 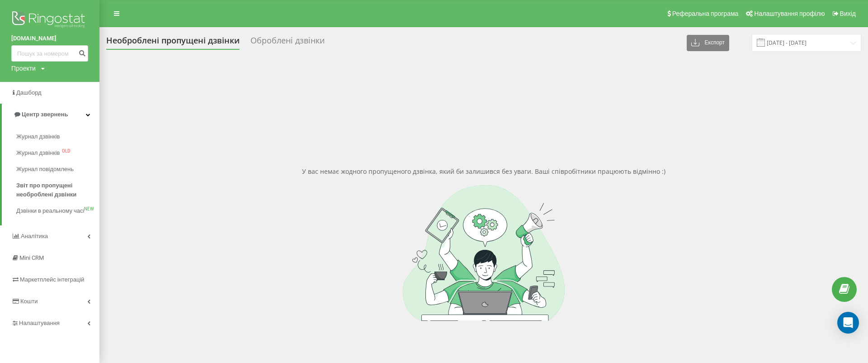 I want to click on span: Дзвінки в реальному часі, so click(x=50, y=211).